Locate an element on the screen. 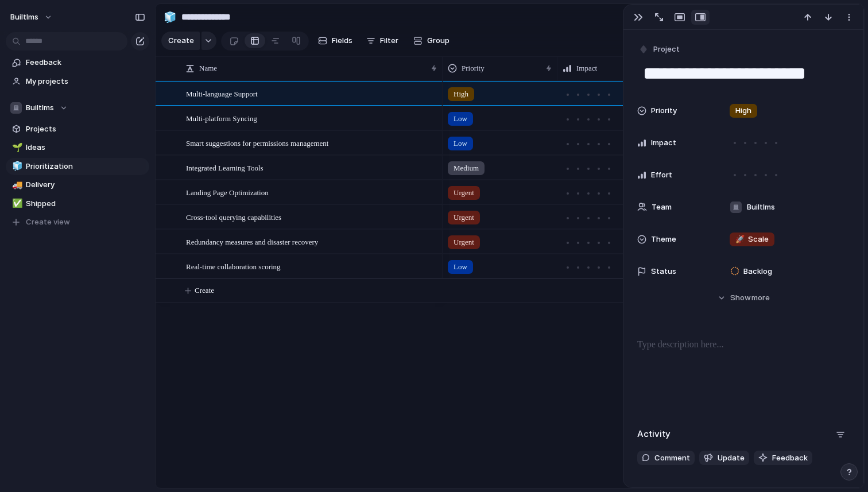 This screenshot has width=868, height=492. button: Filter is located at coordinates (382, 41).